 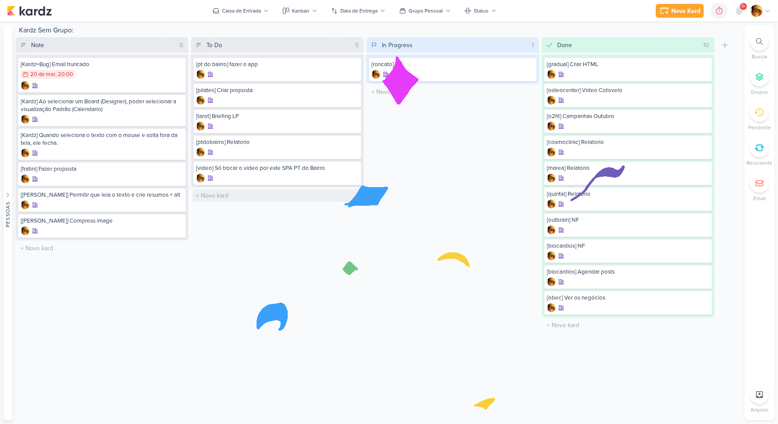 What do you see at coordinates (744, 6) in the screenshot?
I see `span: 9+` at bounding box center [744, 6].